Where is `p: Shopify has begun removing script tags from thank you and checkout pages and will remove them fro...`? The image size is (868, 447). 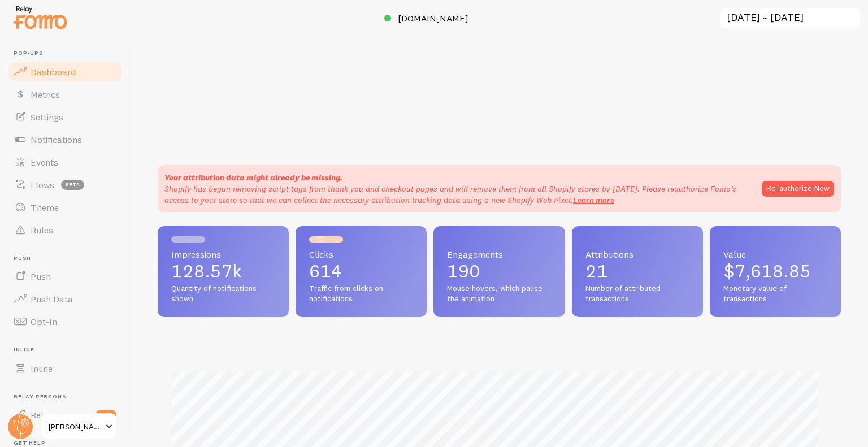
p: Shopify has begun removing script tags from thank you and checkout pages and will remove them fro... is located at coordinates (457, 194).